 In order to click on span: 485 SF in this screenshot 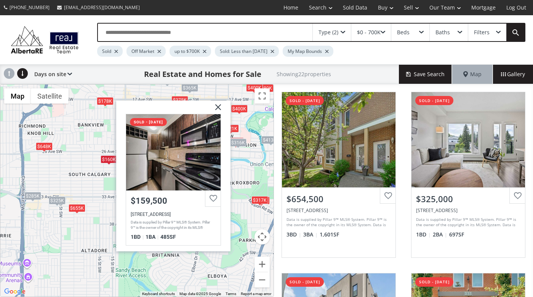, I will do `click(168, 237)`.